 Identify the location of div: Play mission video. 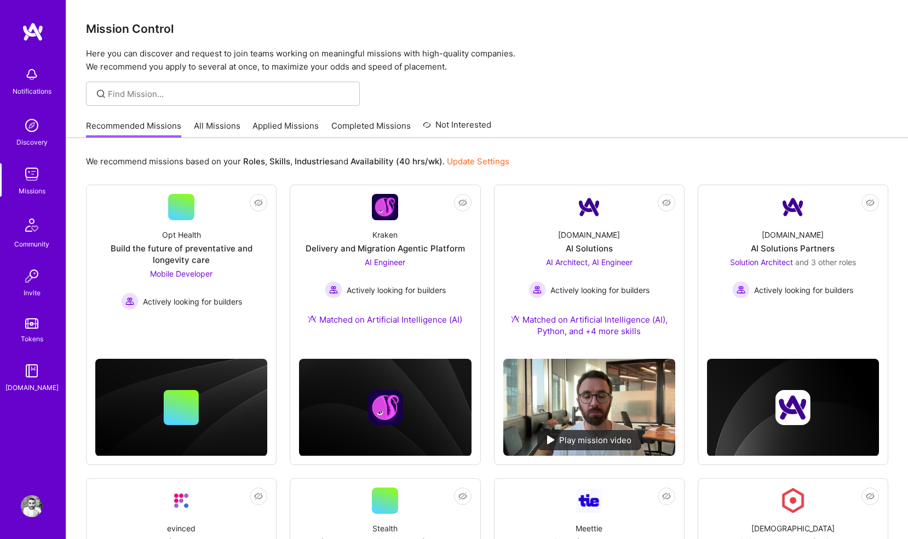
(589, 440).